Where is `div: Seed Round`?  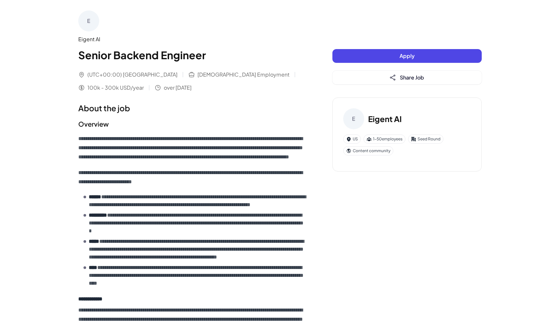 div: Seed Round is located at coordinates (426, 139).